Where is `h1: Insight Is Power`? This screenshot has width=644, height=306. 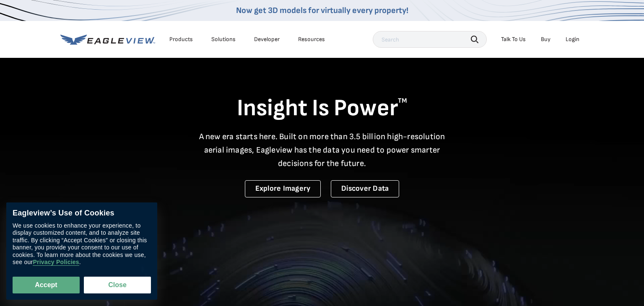 h1: Insight Is Power is located at coordinates (322, 109).